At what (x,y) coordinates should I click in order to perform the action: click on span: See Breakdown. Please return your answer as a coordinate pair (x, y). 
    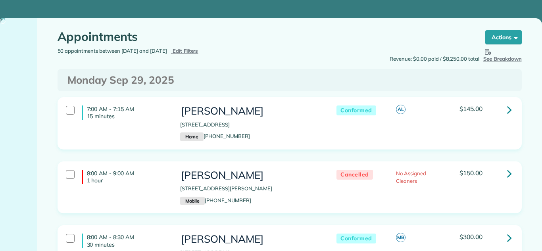
    Looking at the image, I should click on (503, 54).